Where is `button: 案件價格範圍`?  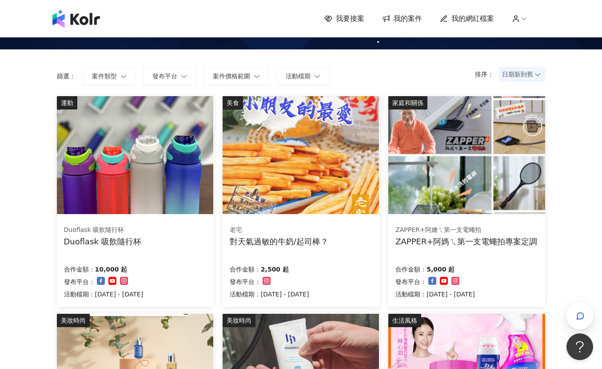
button: 案件價格範圍 is located at coordinates (237, 76).